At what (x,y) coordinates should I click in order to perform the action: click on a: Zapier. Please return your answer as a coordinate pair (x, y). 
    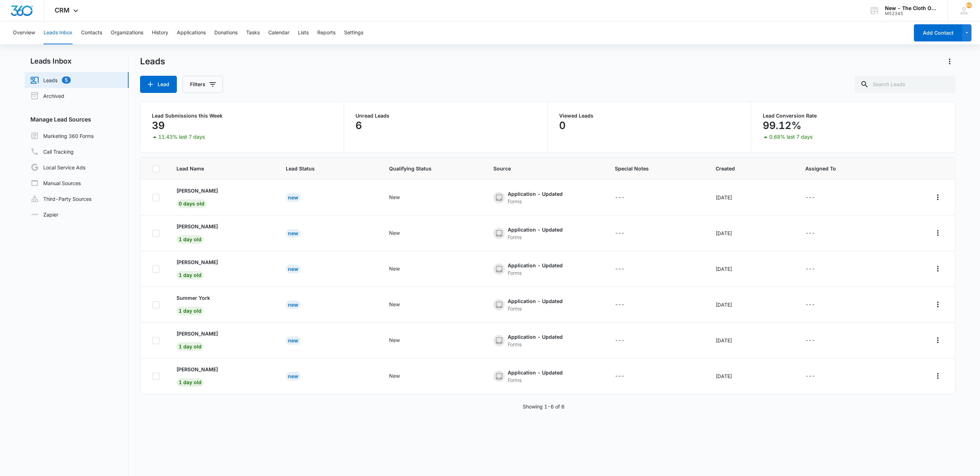
    Looking at the image, I should click on (45, 215).